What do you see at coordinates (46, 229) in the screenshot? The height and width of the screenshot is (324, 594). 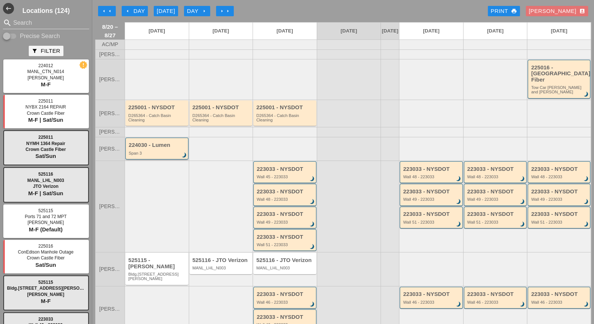 I see `span: M-F (Default)` at bounding box center [46, 229].